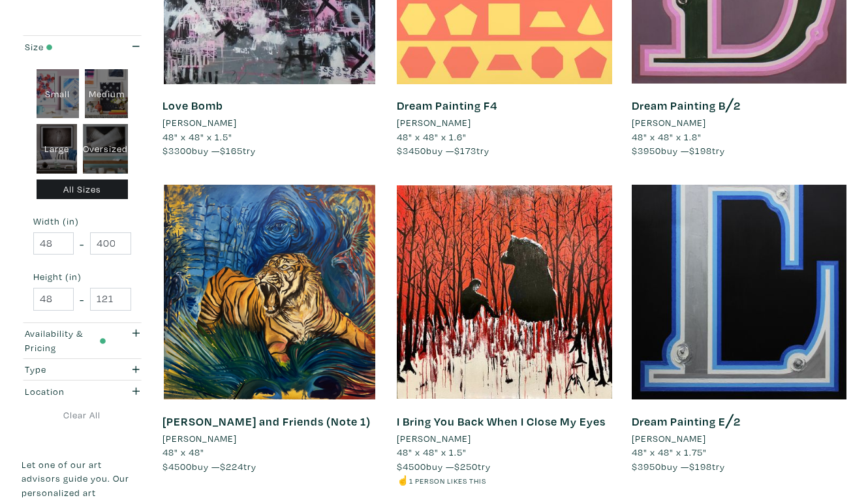  I want to click on span: 48" x 48" x 1.75", so click(669, 452).